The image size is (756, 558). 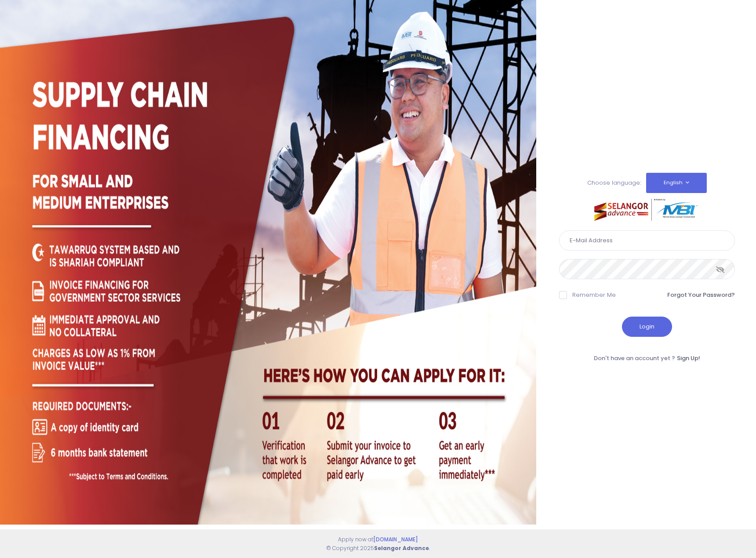 What do you see at coordinates (701, 295) in the screenshot?
I see `a: Forgot Your Password?` at bounding box center [701, 295].